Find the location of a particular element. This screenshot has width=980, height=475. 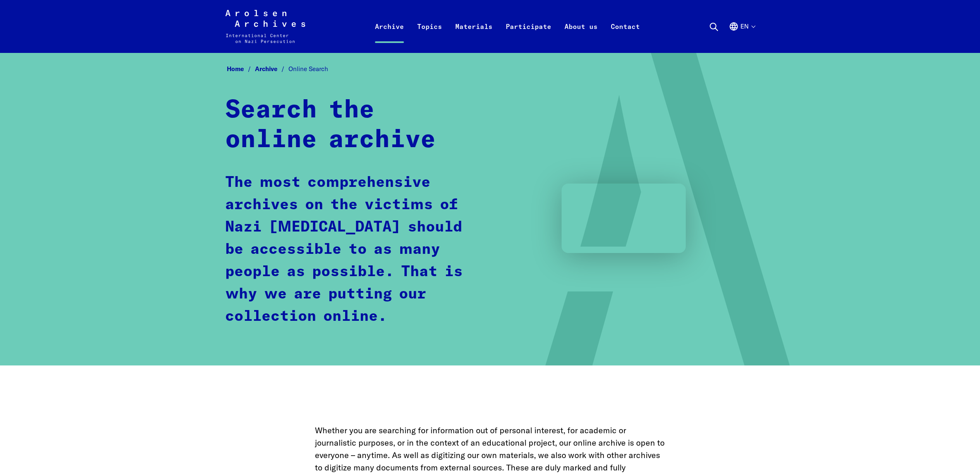

a: Home is located at coordinates (241, 69).